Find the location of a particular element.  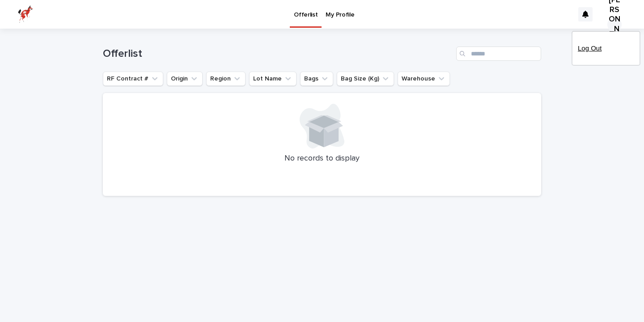

p: No records to display is located at coordinates (322, 159).